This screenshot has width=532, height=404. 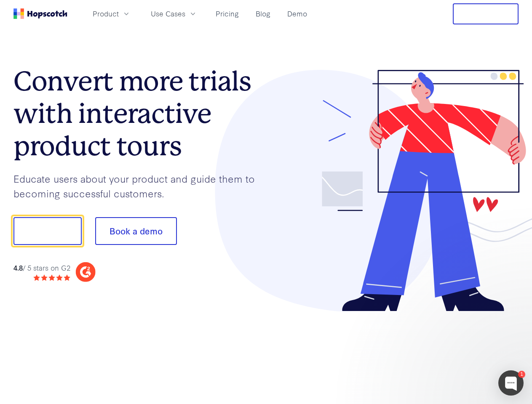 I want to click on a: Home, so click(x=41, y=14).